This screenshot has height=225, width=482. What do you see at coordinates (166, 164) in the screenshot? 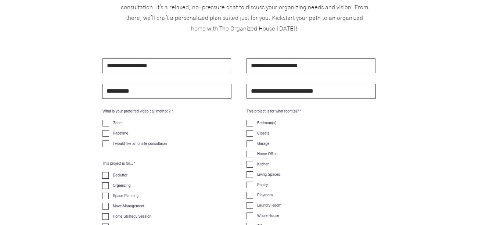
I see `div: This project is for...` at bounding box center [166, 164].